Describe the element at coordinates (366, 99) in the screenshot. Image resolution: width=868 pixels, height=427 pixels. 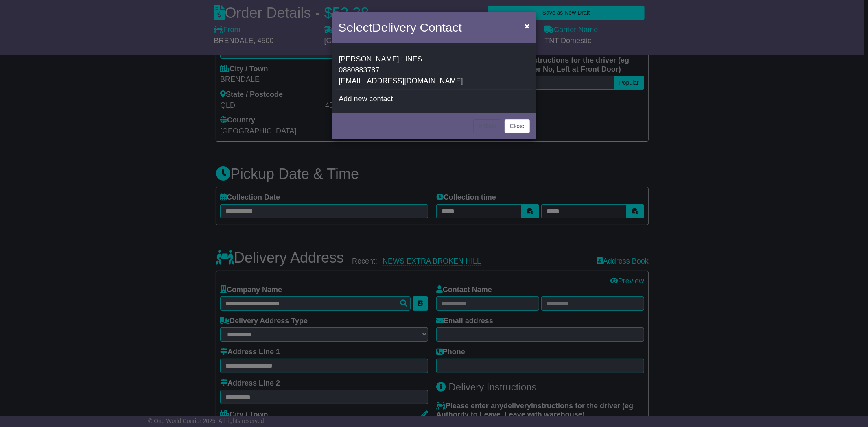
I see `span: Add new contact` at that location.